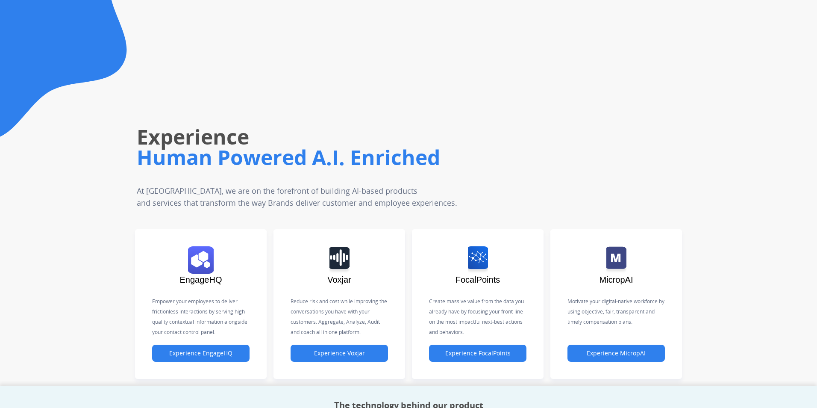 This screenshot has height=408, width=817. I want to click on a: Experience MicropAI, so click(616, 353).